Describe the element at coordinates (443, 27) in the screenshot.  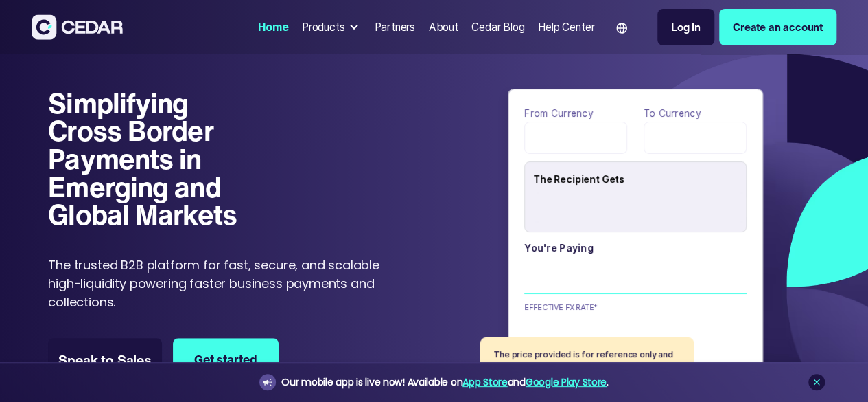
I see `a: About` at that location.